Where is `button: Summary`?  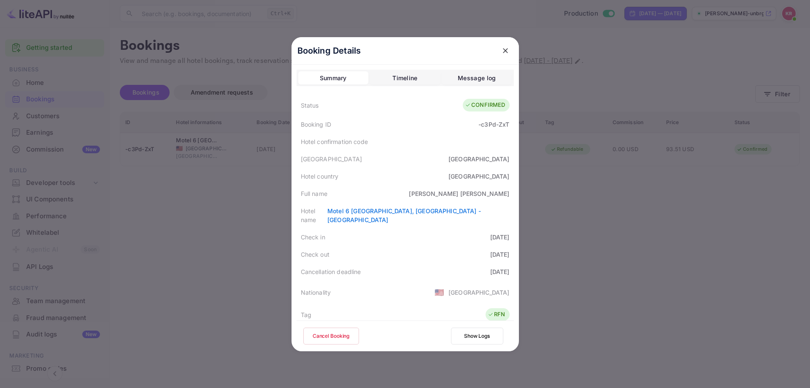
button: Summary is located at coordinates (333, 78).